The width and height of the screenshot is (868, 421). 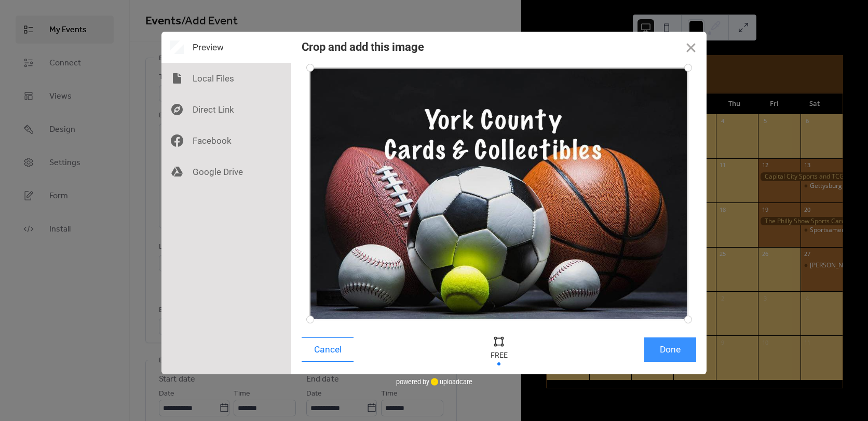 I want to click on a: uploadcare, so click(x=451, y=382).